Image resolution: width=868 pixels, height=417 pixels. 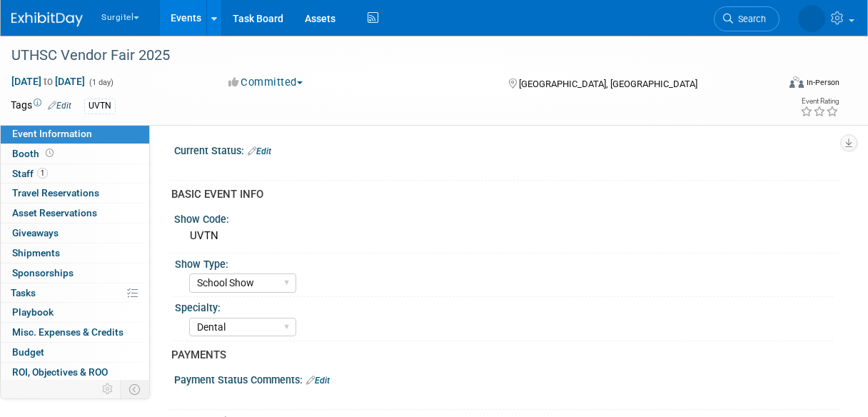 What do you see at coordinates (49, 153) in the screenshot?
I see `span: Booth not reserved yet` at bounding box center [49, 153].